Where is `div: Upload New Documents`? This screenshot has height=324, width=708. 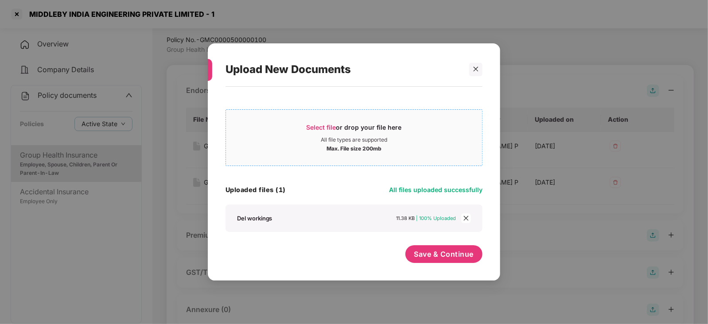
div: Upload New Documents is located at coordinates (343, 70).